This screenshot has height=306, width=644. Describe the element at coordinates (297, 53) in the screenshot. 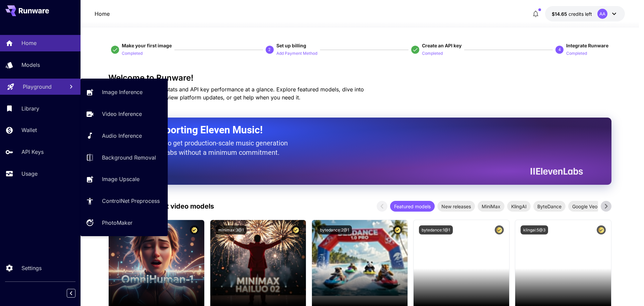

I see `p: Add Payment Method` at that location.